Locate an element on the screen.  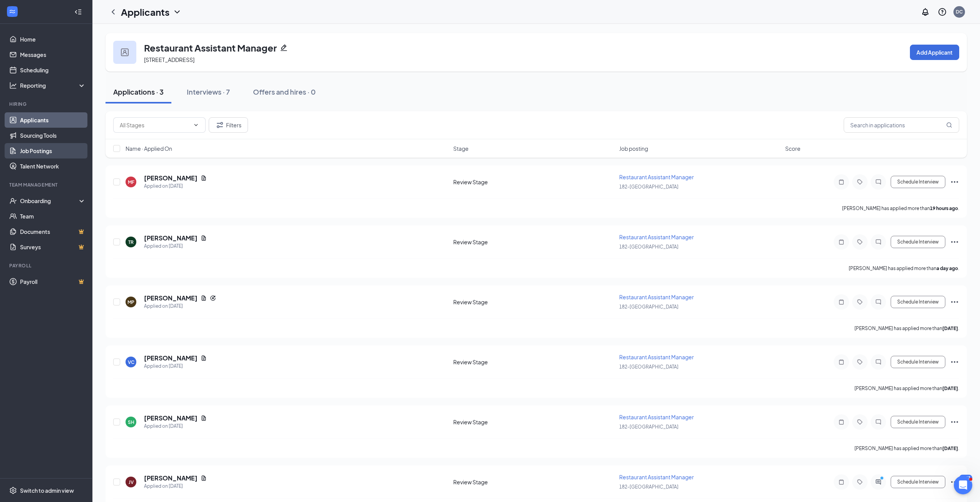
div: Offers and hires · 0 is located at coordinates (284, 91).